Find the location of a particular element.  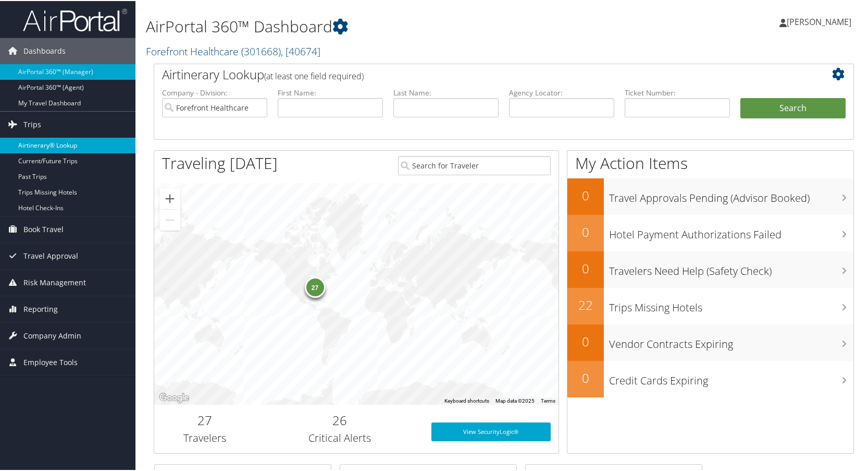

button: Search is located at coordinates (793, 107).